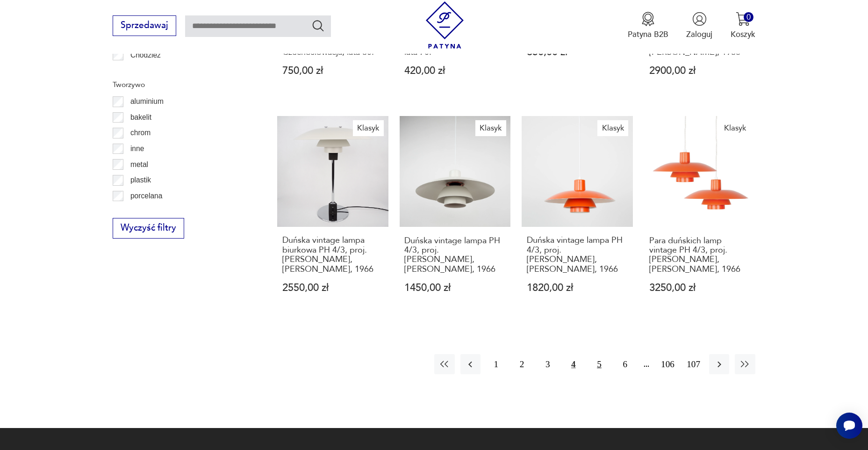 The height and width of the screenshot is (450, 868). I want to click on button: Wyczyść filtry, so click(148, 228).